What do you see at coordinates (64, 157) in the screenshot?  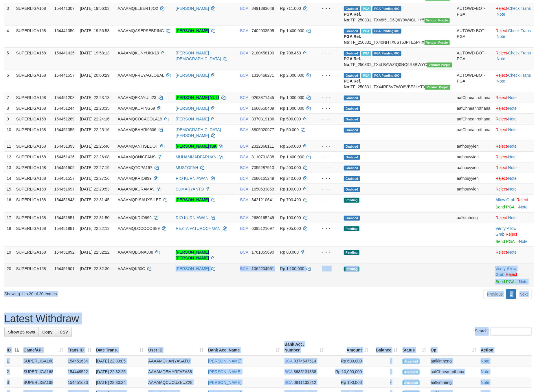 I see `span: 154451426` at bounding box center [64, 157].